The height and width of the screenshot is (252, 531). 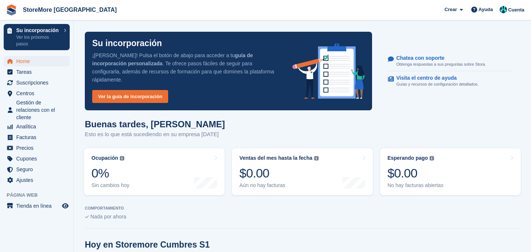 I want to click on span: Ajustes, so click(x=38, y=180).